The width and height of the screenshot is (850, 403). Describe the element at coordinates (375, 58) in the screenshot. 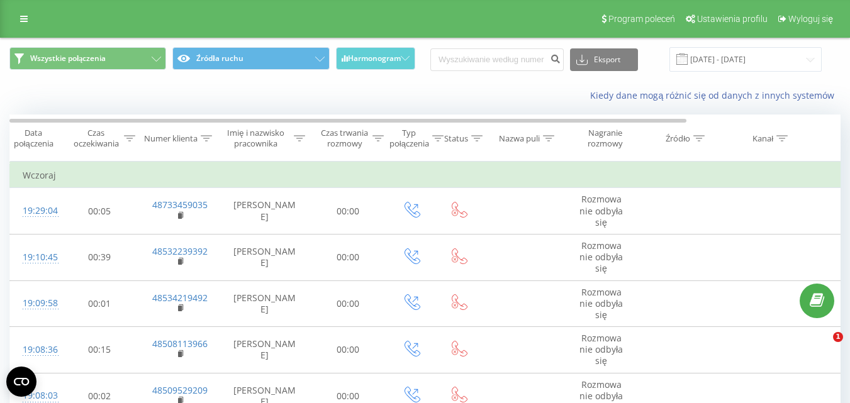

I see `button: Harmonogram` at that location.